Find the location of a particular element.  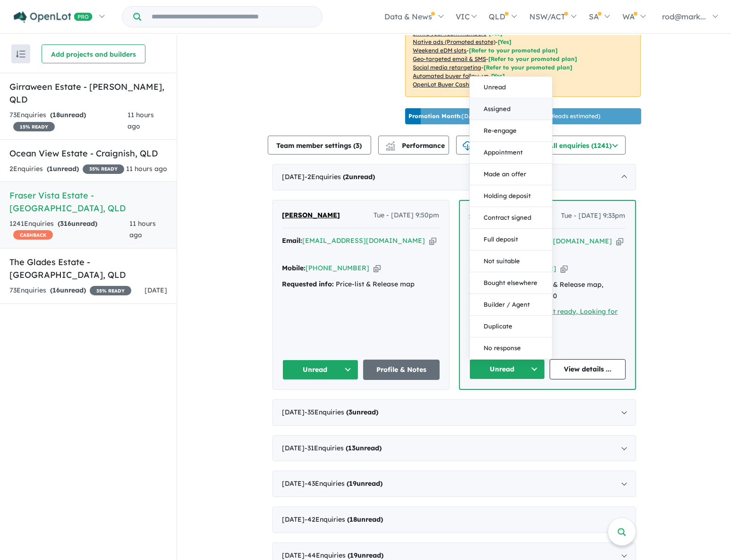

a: Profile & Notes is located at coordinates (402, 369).